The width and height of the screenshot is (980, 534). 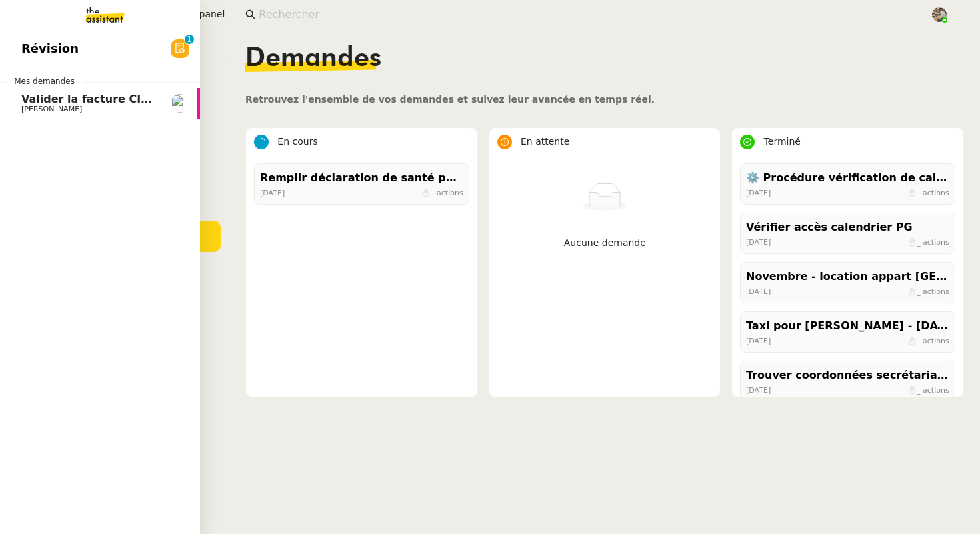 I want to click on span: Terminé, so click(x=783, y=141).